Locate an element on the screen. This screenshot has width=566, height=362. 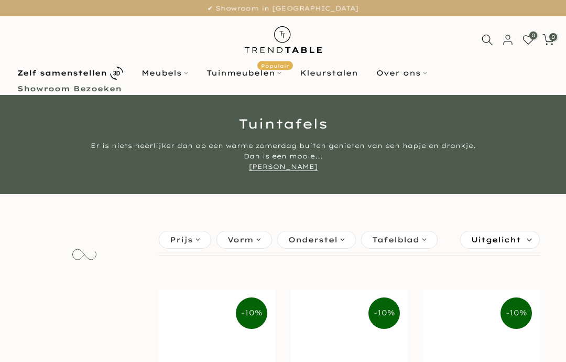
a: Over ons is located at coordinates (402, 73).